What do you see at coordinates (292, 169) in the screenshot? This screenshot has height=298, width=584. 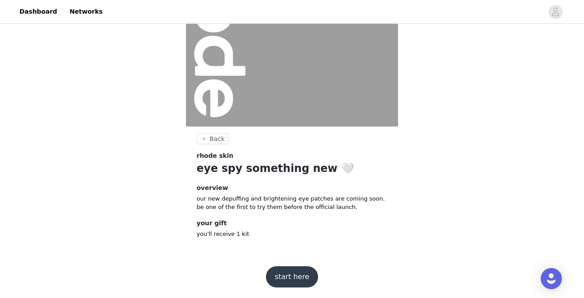 I see `h1: eye spy something new 🤍` at bounding box center [292, 169].